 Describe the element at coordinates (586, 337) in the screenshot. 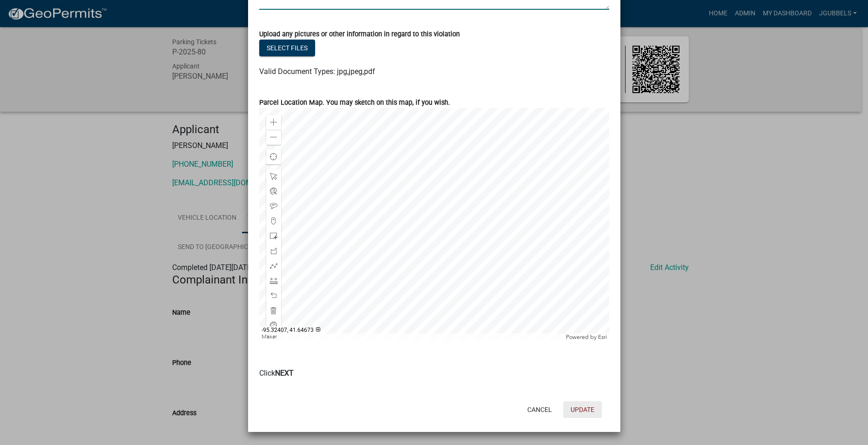

I see `div: Powered by` at that location.